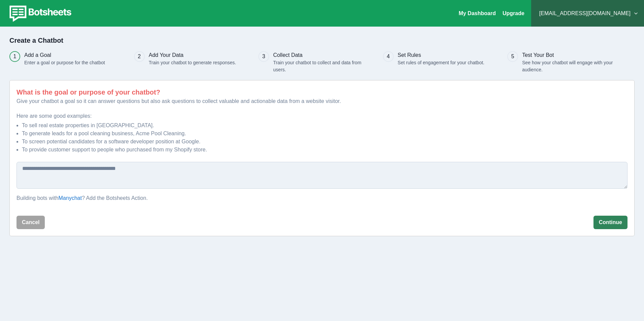  I want to click on p: Building bots with ? Add the Botsheets Action., so click(322, 198).